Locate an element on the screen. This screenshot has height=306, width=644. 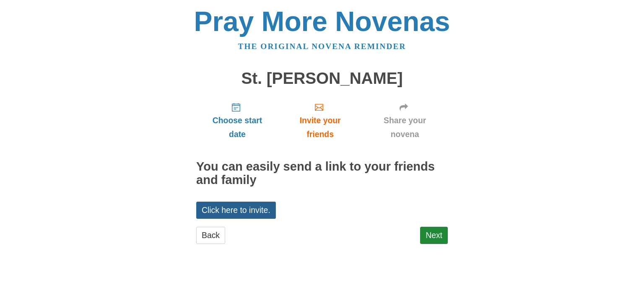
span: Invite your friends is located at coordinates (320, 127).